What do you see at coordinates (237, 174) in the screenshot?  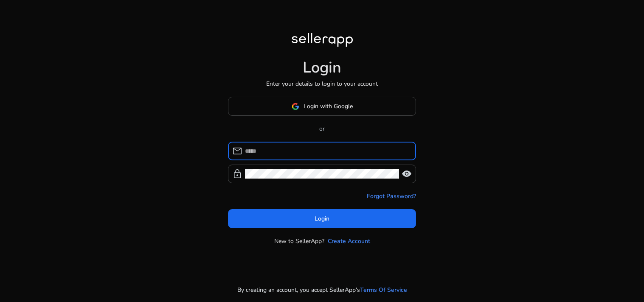 I see `span: lock` at bounding box center [237, 174].